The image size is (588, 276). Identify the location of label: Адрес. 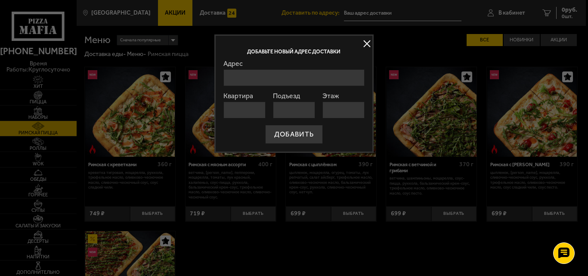
(294, 64).